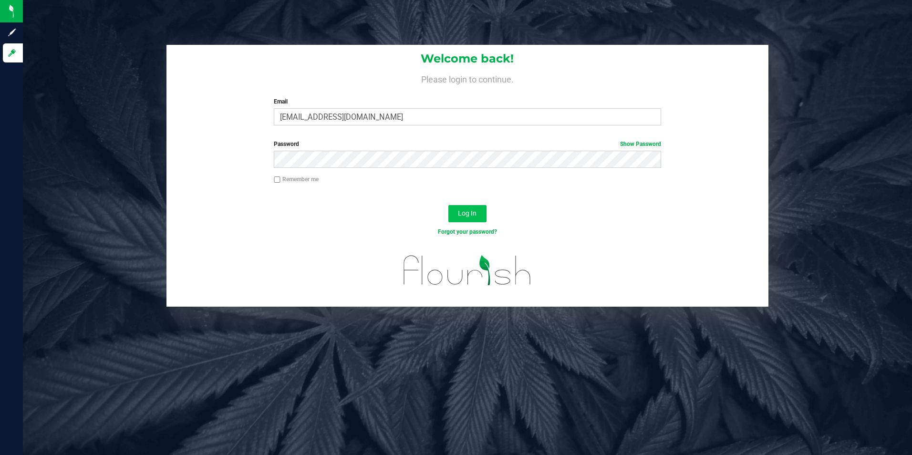  I want to click on h1: Welcome back!, so click(467, 59).